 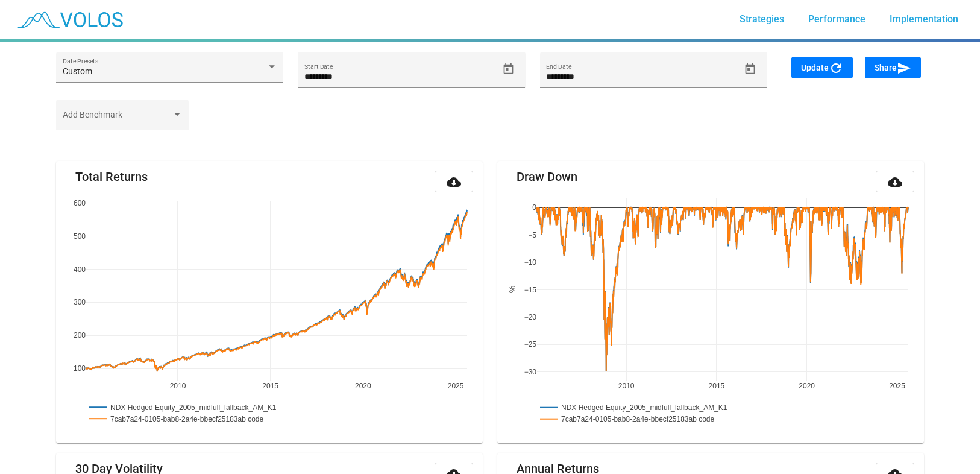 What do you see at coordinates (822, 68) in the screenshot?
I see `button: Update` at bounding box center [822, 68].